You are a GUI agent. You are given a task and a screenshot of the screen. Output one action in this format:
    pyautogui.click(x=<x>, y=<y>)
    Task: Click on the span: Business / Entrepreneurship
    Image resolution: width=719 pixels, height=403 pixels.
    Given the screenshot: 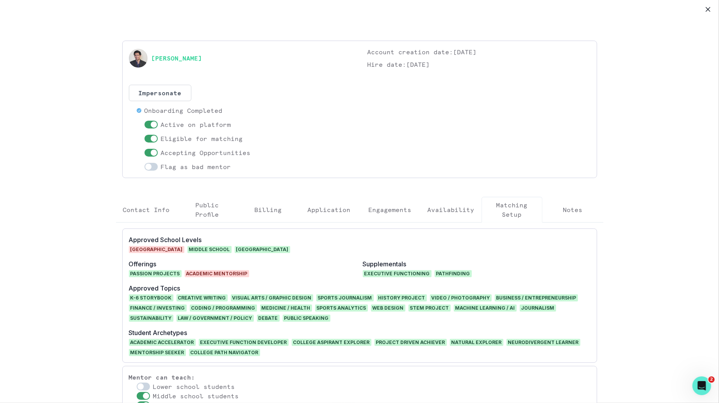 What is the action you would take?
    pyautogui.click(x=536, y=298)
    